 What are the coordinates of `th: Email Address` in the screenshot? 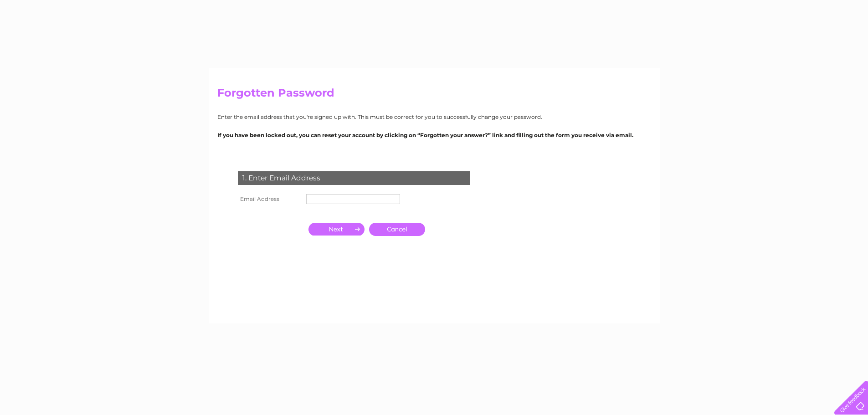 It's located at (270, 199).